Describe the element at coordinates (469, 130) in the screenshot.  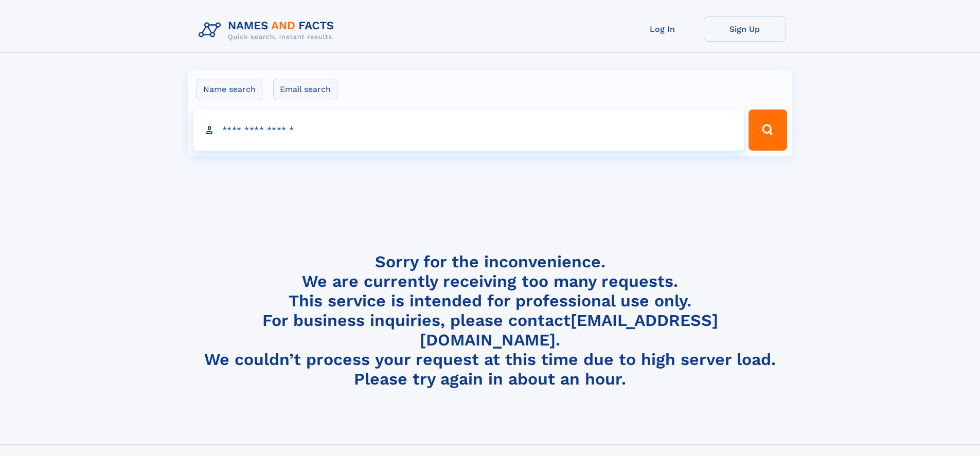
I see `input: search input` at that location.